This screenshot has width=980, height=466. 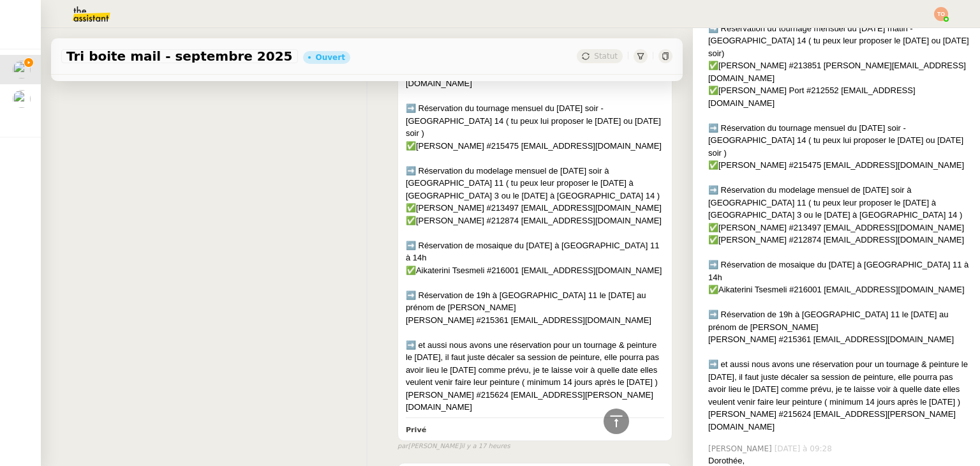 What do you see at coordinates (486, 446) in the screenshot?
I see `span: il y a 17 heures` at bounding box center [486, 446].